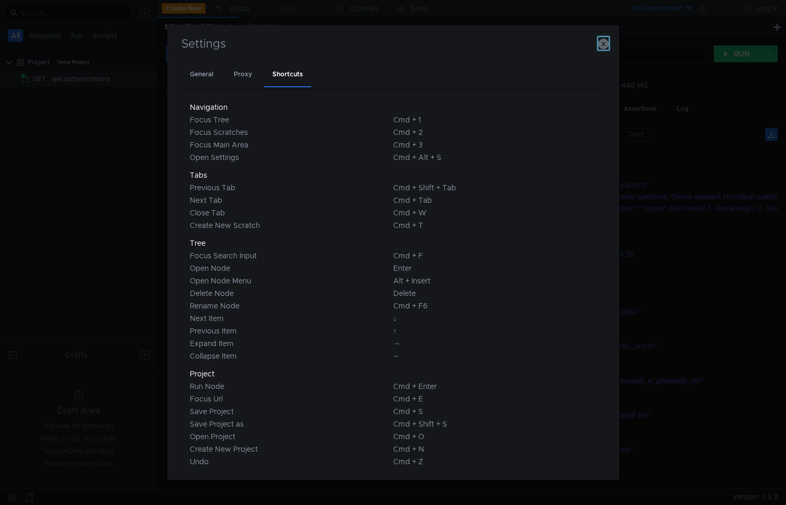  What do you see at coordinates (291, 436) in the screenshot?
I see `div: Open Project` at bounding box center [291, 436].